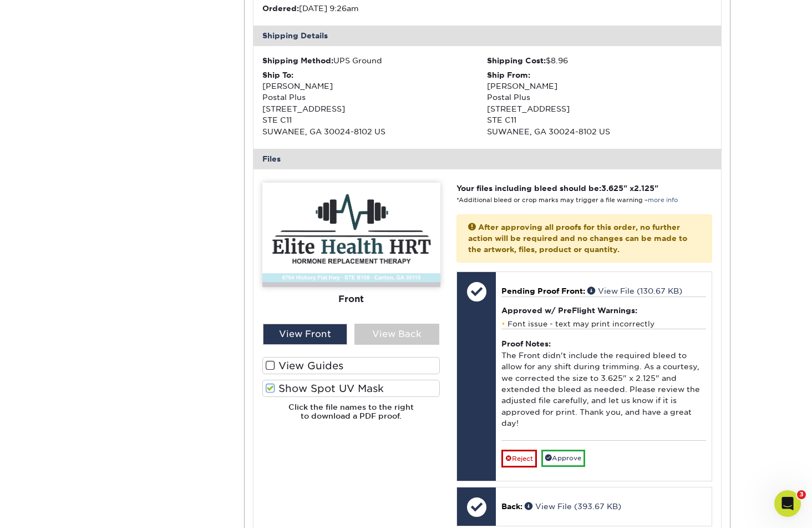  I want to click on div: View Front, so click(305, 334).